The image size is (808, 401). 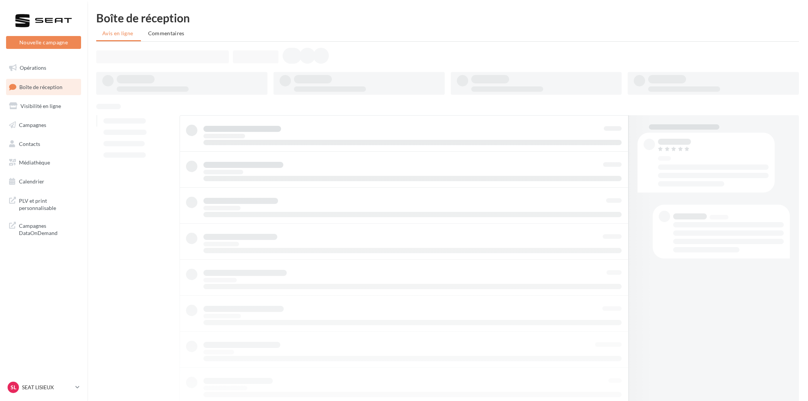 I want to click on span: Opérations, so click(x=33, y=67).